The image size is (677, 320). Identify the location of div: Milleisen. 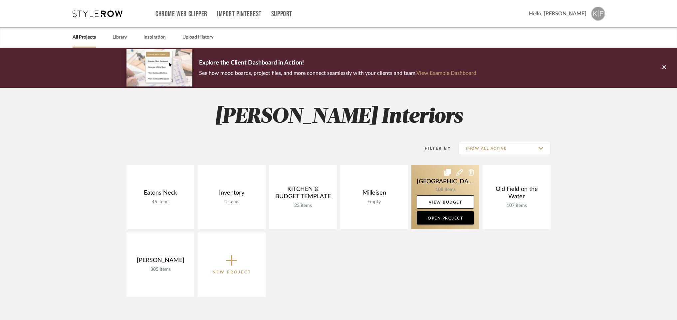
(374, 194).